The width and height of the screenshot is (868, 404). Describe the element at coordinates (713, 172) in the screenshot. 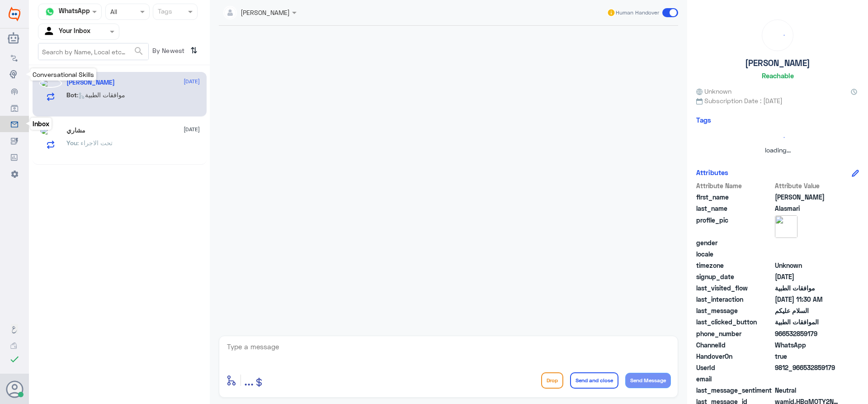

I see `h6: Attributes` at that location.